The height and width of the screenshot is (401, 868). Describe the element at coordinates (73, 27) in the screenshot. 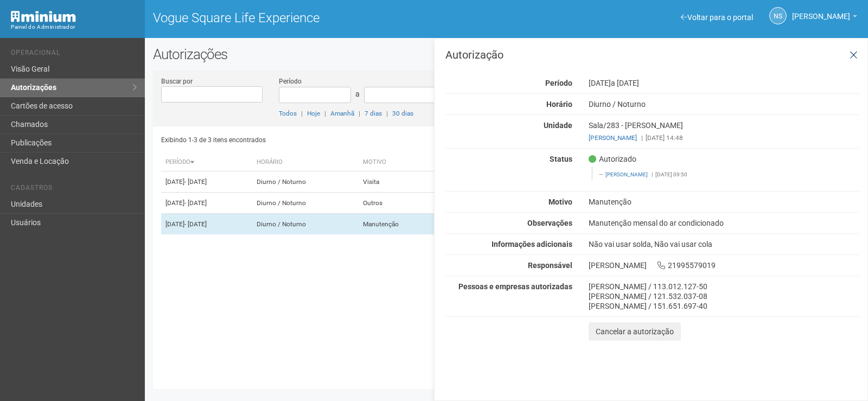

I see `div: Painel do Administrador` at that location.